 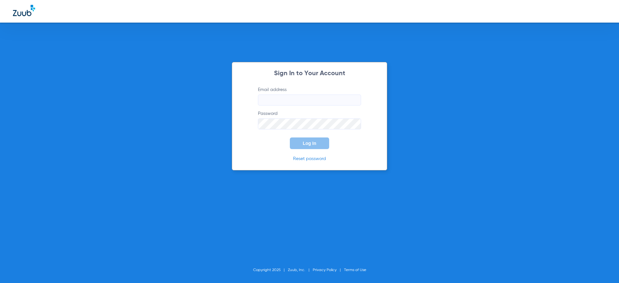 What do you see at coordinates (310, 159) in the screenshot?
I see `a: Reset password` at bounding box center [310, 159].